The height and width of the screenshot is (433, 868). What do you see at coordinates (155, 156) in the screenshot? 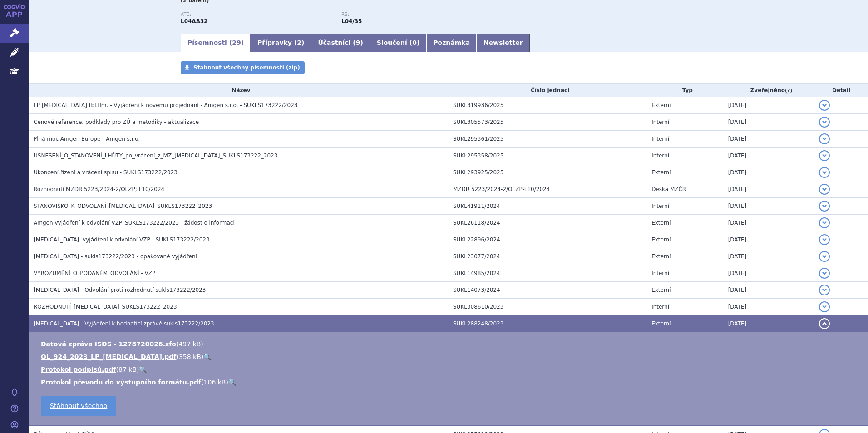
I see `span: USNESENÍ_O_STANOVENÍ_LHŮTY_po_vrácení_z_MZ_OTEZLA_SUKLS173222_2023` at bounding box center [155, 156].